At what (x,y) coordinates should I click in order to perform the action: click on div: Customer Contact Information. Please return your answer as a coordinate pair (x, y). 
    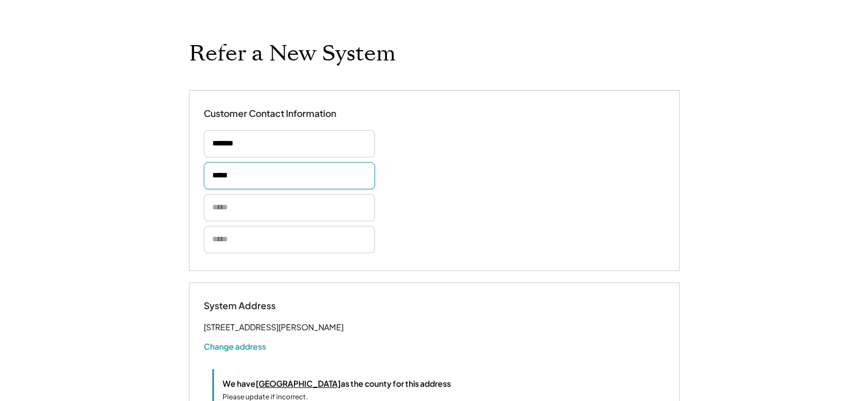
    Looking at the image, I should click on (270, 114).